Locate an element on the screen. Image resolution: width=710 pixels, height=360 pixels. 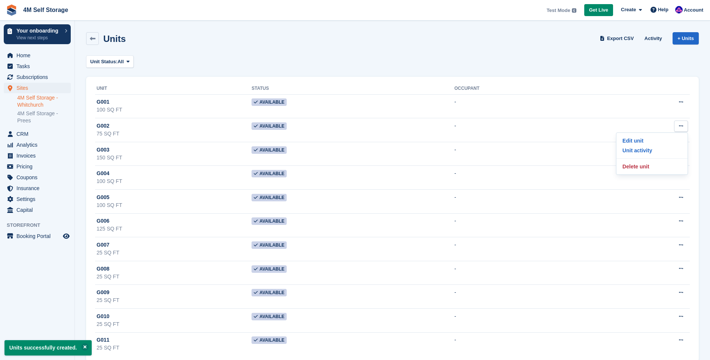
p: Your onboarding is located at coordinates (39, 31).